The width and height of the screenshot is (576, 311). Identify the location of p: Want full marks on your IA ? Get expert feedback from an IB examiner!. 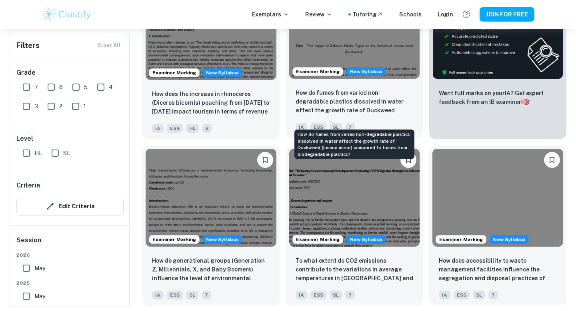
(497, 98).